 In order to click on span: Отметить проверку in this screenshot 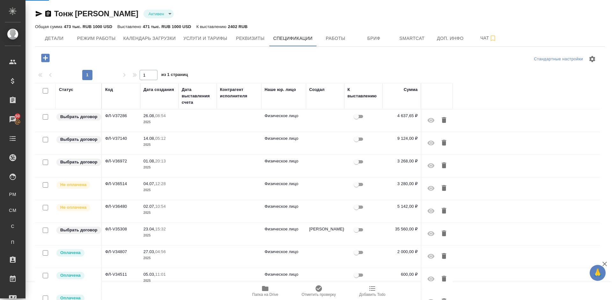, I will do `click(318, 294)`.